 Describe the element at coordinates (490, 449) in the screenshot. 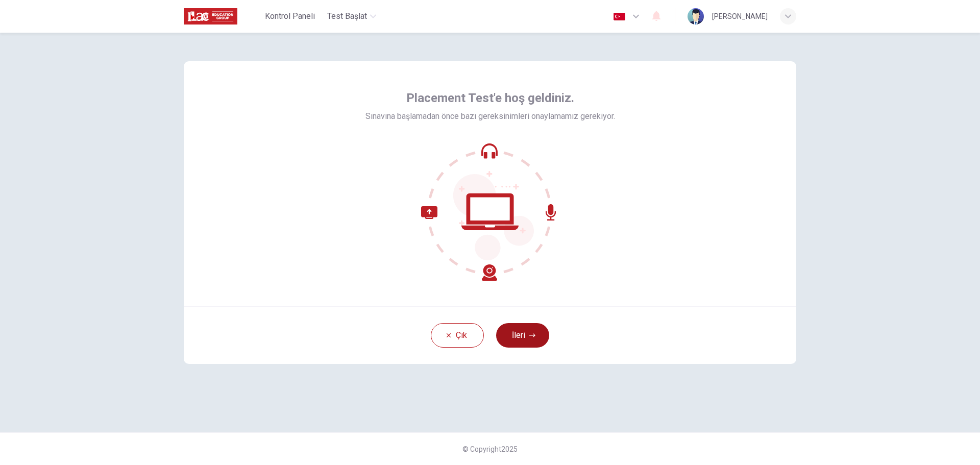

I see `span: © Copyright 2025` at that location.